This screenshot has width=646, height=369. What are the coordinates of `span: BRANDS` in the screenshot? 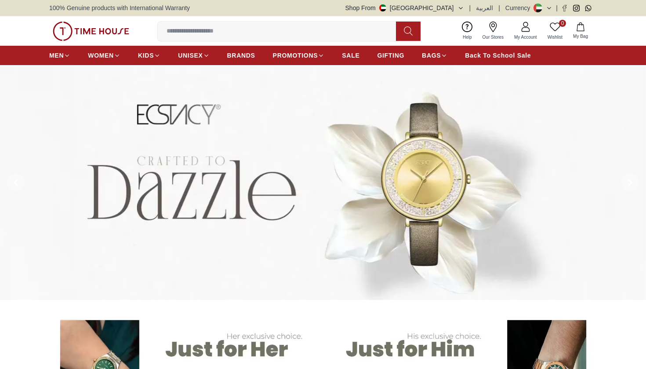 It's located at (241, 55).